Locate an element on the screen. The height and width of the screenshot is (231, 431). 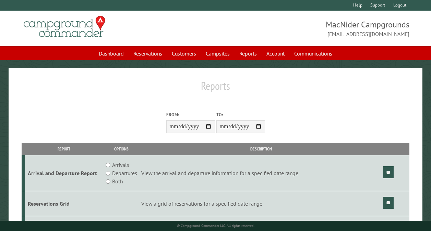
td: Arrival and Departure Report is located at coordinates (64, 173).